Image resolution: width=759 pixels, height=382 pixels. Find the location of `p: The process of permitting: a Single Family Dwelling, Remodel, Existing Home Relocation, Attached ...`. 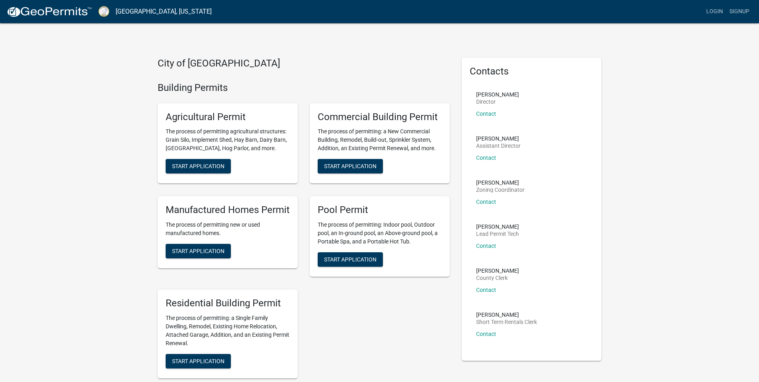

p: The process of permitting: a Single Family Dwelling, Remodel, Existing Home Relocation, Attached ... is located at coordinates (228, 331).